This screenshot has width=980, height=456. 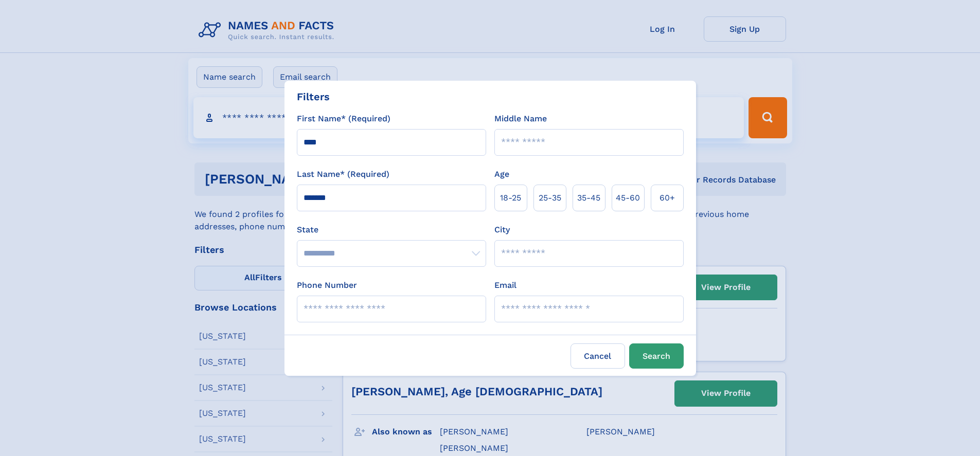 I want to click on span: 35‑45, so click(x=589, y=198).